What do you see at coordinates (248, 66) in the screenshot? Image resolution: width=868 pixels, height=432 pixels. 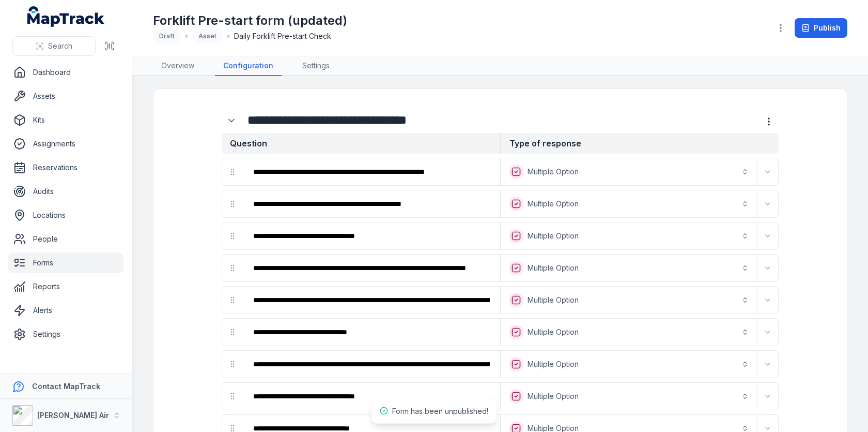 I see `a: Configuration` at bounding box center [248, 66].